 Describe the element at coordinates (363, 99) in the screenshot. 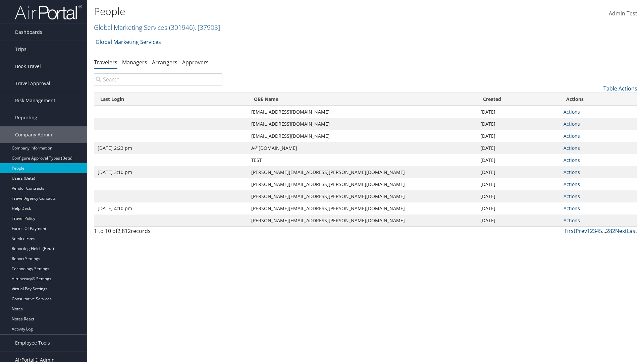

I see `th: OBE Name: activate to sort column ascending` at that location.